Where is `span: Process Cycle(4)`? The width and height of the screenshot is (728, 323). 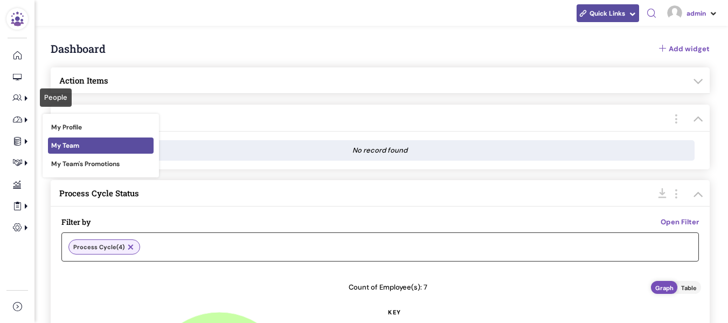 span: Process Cycle(4) is located at coordinates (99, 247).